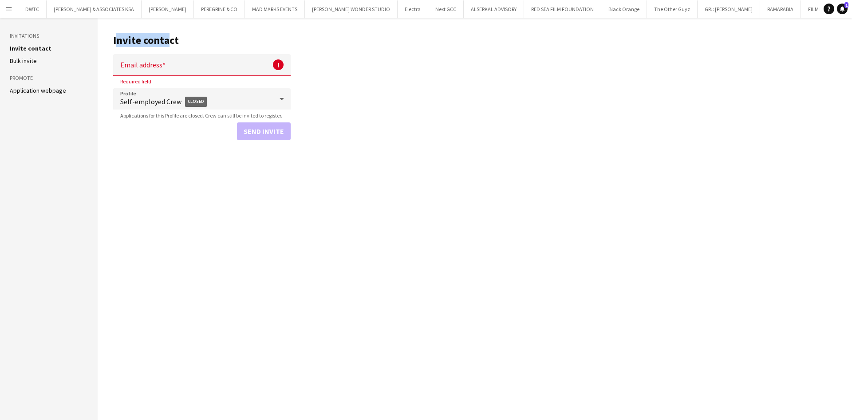 This screenshot has width=852, height=420. What do you see at coordinates (31, 48) in the screenshot?
I see `a: Invite contact` at bounding box center [31, 48].